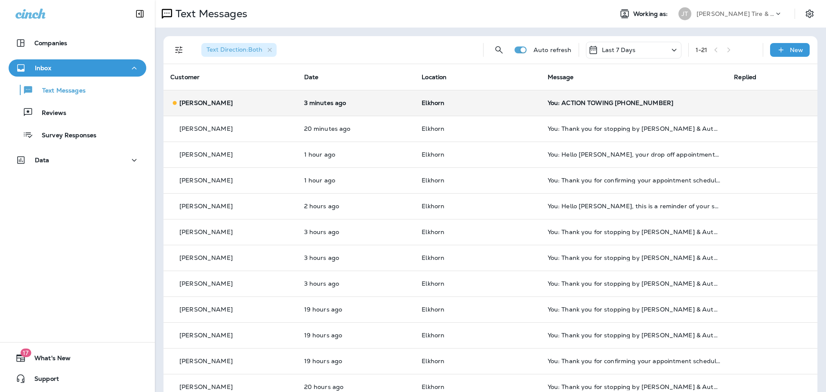  I want to click on span: Message, so click(561, 77).